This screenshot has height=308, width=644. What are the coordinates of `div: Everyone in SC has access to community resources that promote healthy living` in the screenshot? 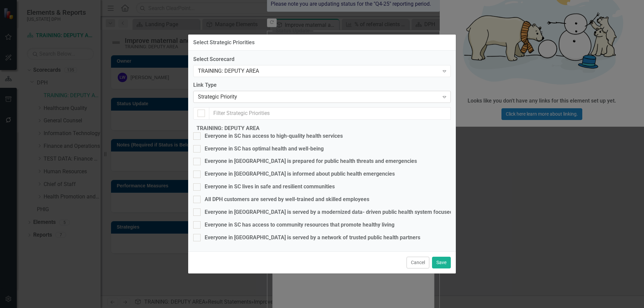 It's located at (299, 225).